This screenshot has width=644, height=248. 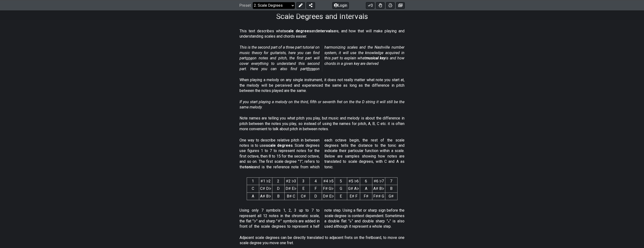 What do you see at coordinates (325, 31) in the screenshot?
I see `strong: intervals` at bounding box center [325, 31].